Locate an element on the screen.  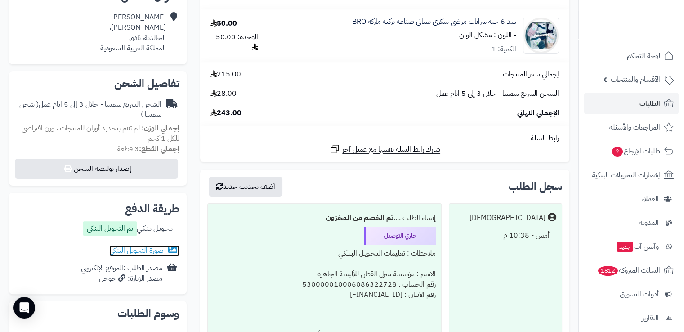
span: الأقسام والمنتجات is located at coordinates (636, 80).